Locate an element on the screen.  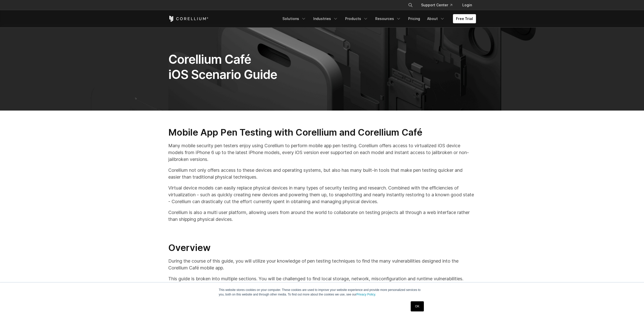
a: Industries is located at coordinates (326, 18).